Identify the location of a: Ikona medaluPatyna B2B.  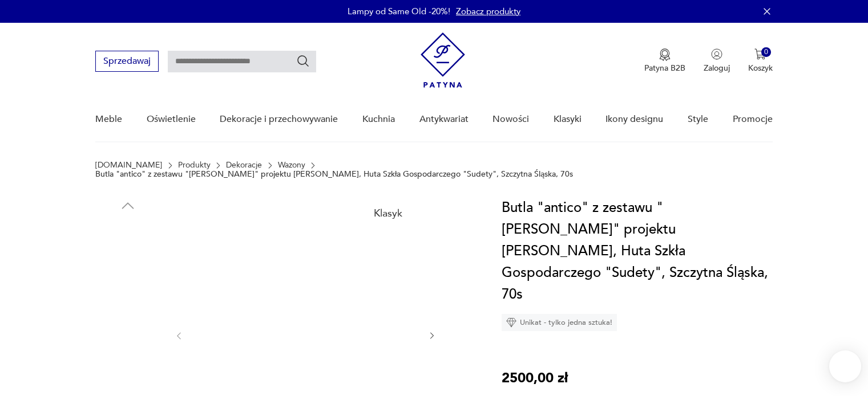
(665, 61).